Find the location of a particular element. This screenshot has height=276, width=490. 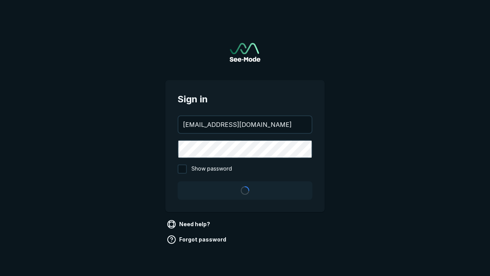

a: Need help? is located at coordinates (189, 224).